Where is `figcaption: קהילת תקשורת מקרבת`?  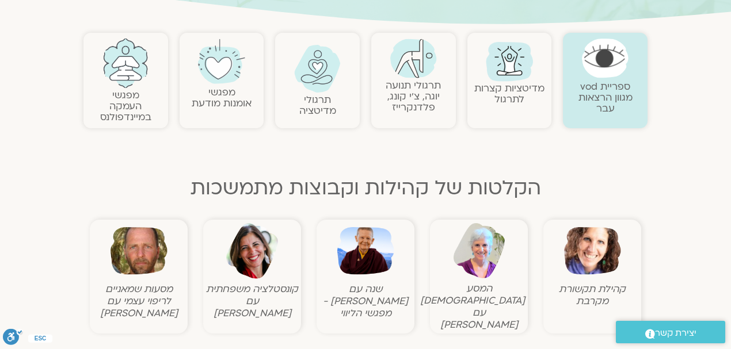
figcaption: קהילת תקשורת מקרבת is located at coordinates (592, 295).